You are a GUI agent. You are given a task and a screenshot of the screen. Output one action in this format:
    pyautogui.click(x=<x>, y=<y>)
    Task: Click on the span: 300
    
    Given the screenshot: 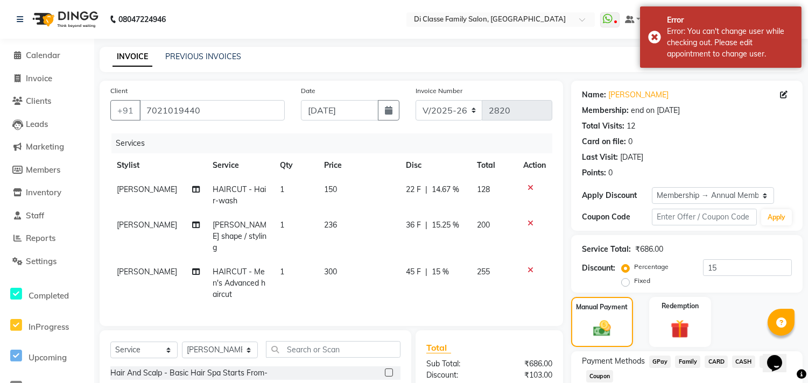 What is the action you would take?
    pyautogui.click(x=330, y=272)
    